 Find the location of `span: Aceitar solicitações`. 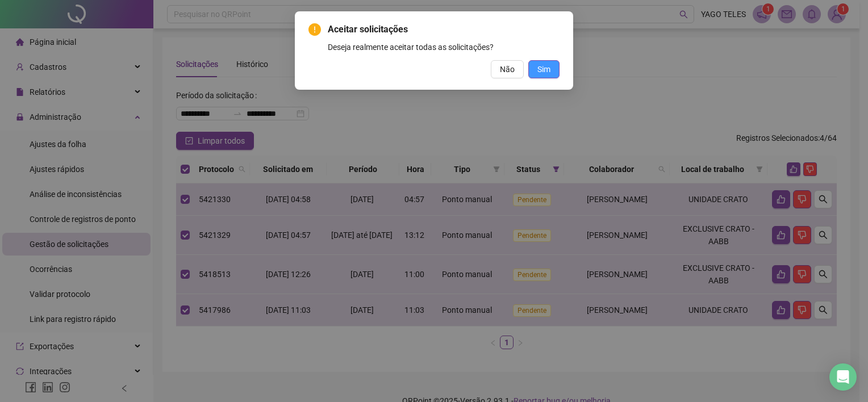

span: Aceitar solicitações is located at coordinates (443, 30).